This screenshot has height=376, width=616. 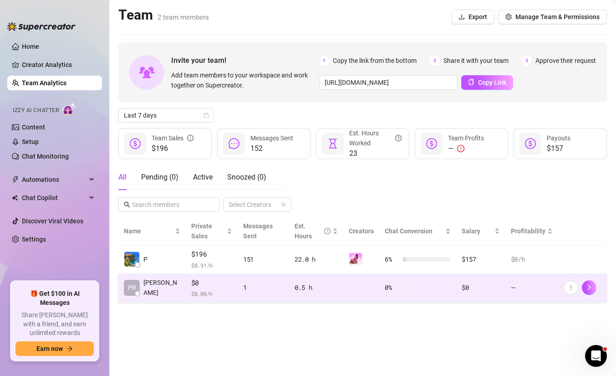 What do you see at coordinates (509, 17) in the screenshot?
I see `span: setting` at bounding box center [509, 17].